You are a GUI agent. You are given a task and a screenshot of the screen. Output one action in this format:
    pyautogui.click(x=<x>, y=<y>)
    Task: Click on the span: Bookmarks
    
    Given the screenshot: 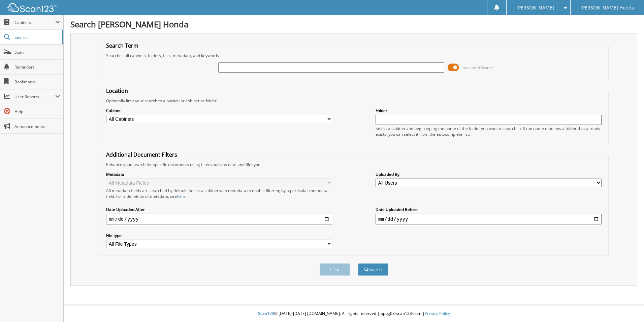 What is the action you would take?
    pyautogui.click(x=37, y=82)
    